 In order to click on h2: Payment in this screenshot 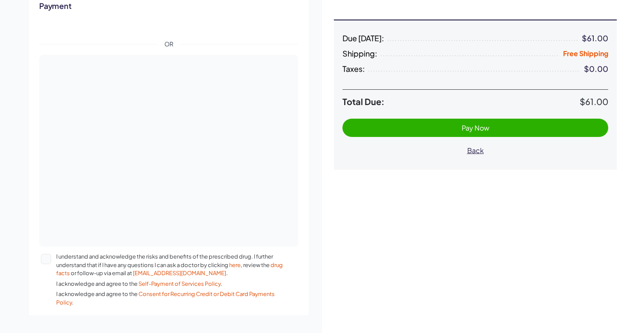, I will do `click(169, 6)`.